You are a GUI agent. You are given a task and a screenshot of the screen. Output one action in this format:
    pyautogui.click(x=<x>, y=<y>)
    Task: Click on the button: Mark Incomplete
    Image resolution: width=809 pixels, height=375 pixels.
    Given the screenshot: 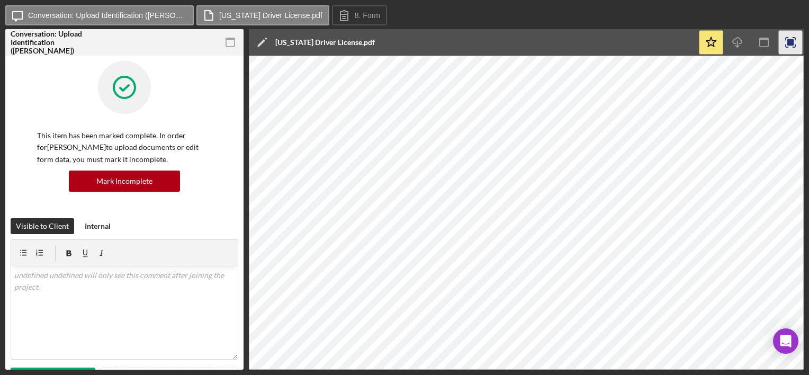 What is the action you would take?
    pyautogui.click(x=124, y=181)
    